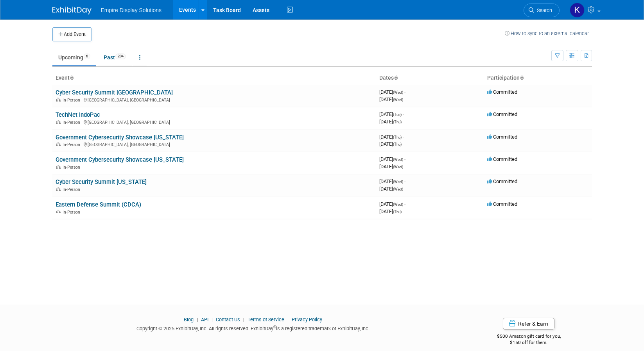  What do you see at coordinates (307, 319) in the screenshot?
I see `a: Privacy Policy` at bounding box center [307, 319].